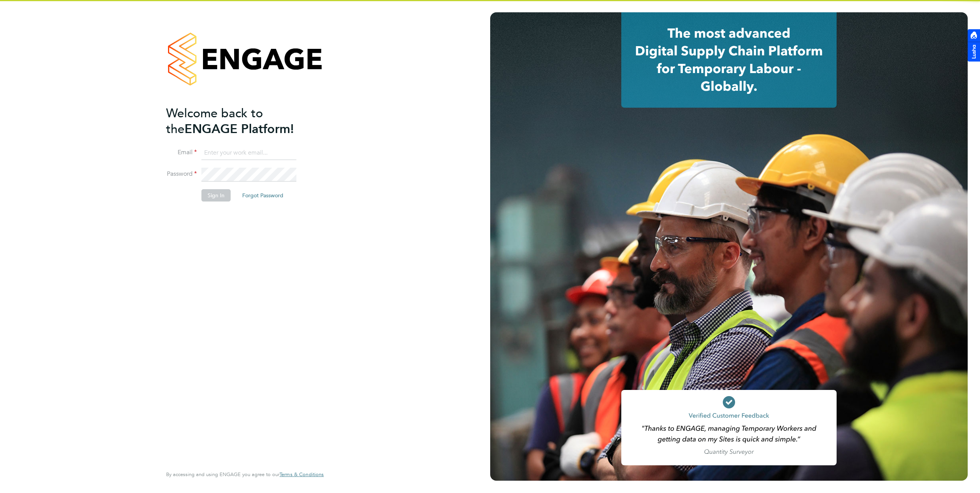 Image resolution: width=980 pixels, height=493 pixels. Describe the element at coordinates (181, 152) in the screenshot. I see `label: Email` at that location.